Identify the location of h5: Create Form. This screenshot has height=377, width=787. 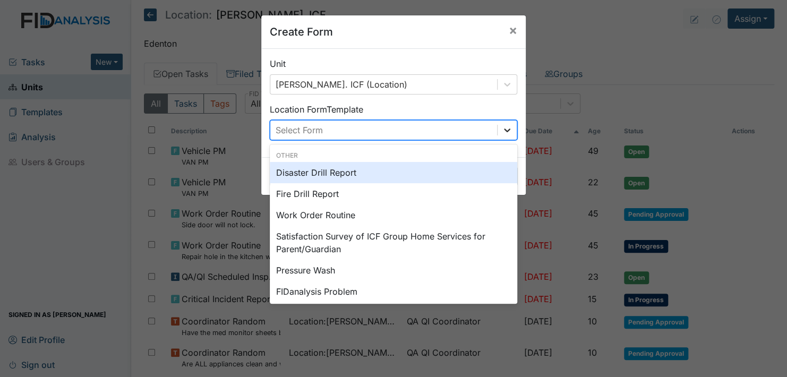
(301, 32).